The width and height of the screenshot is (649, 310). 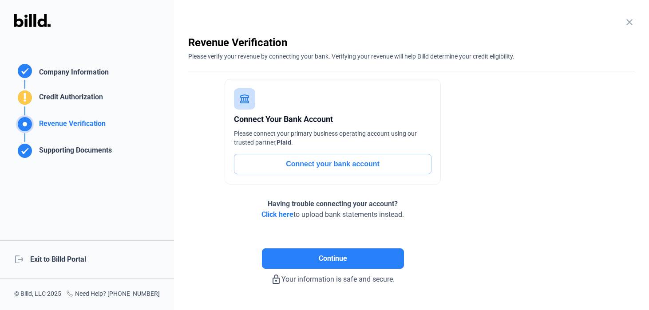 I want to click on span: Click here, so click(x=277, y=214).